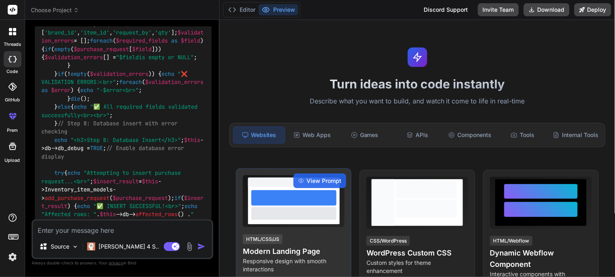  What do you see at coordinates (116, 263) in the screenshot?
I see `span: privacy` at bounding box center [116, 263].